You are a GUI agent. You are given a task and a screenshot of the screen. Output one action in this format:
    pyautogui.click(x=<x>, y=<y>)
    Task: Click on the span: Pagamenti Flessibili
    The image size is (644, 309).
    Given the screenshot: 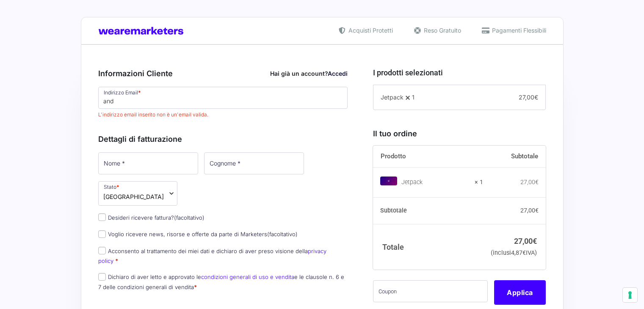 What is the action you would take?
    pyautogui.click(x=518, y=30)
    